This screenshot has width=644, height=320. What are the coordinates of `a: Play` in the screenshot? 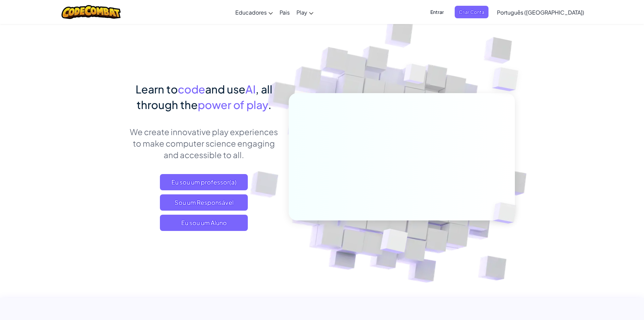 It's located at (305, 12).